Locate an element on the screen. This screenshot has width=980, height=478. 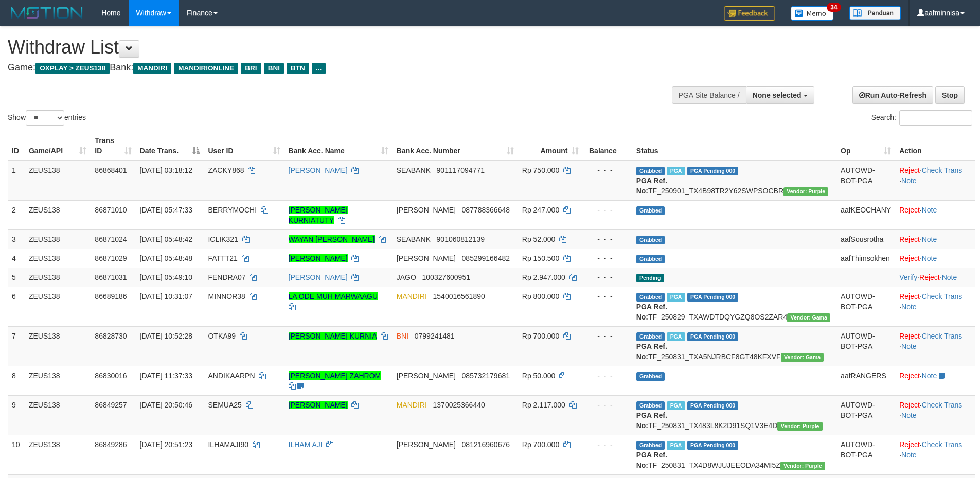
div: PGA Site Balance / is located at coordinates (709, 96).